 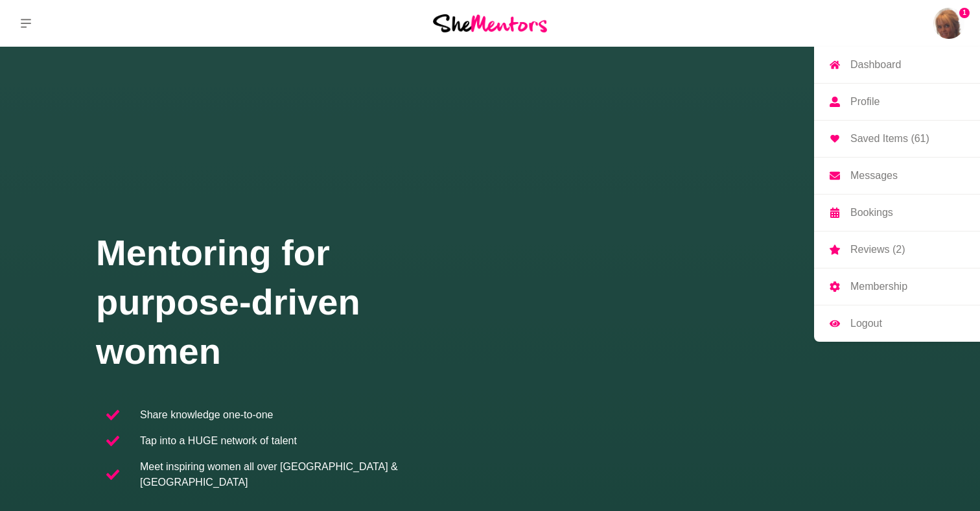 What do you see at coordinates (965, 13) in the screenshot?
I see `span: 1` at bounding box center [965, 13].